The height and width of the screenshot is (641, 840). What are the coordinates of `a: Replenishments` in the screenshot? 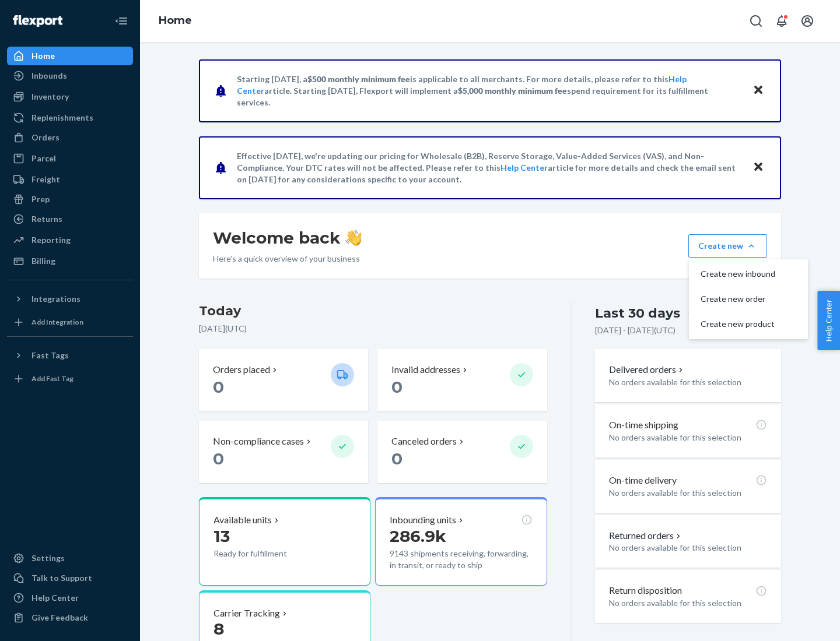 It's located at (70, 118).